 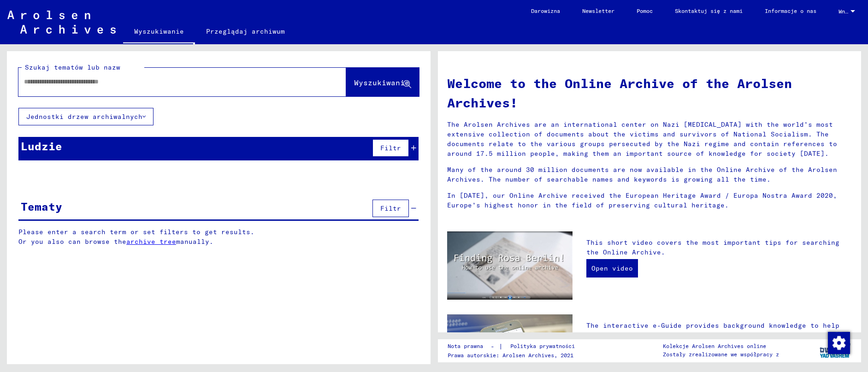 What do you see at coordinates (839, 343) in the screenshot?
I see `img: Zmiana zgody` at bounding box center [839, 343].